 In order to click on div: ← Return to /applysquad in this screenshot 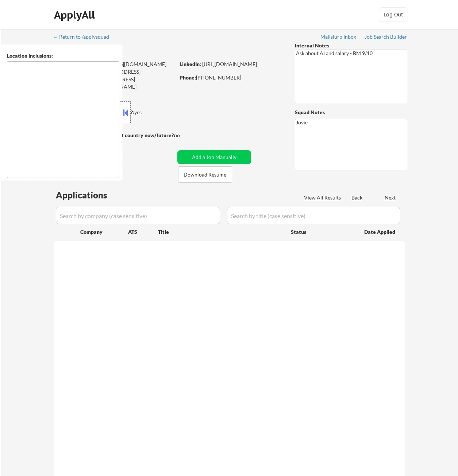, I will do `click(84, 37)`.